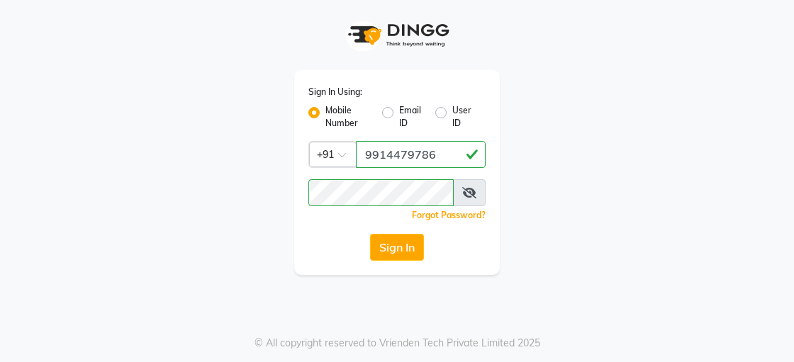 Image resolution: width=794 pixels, height=362 pixels. I want to click on label: Sign In Using:, so click(336, 92).